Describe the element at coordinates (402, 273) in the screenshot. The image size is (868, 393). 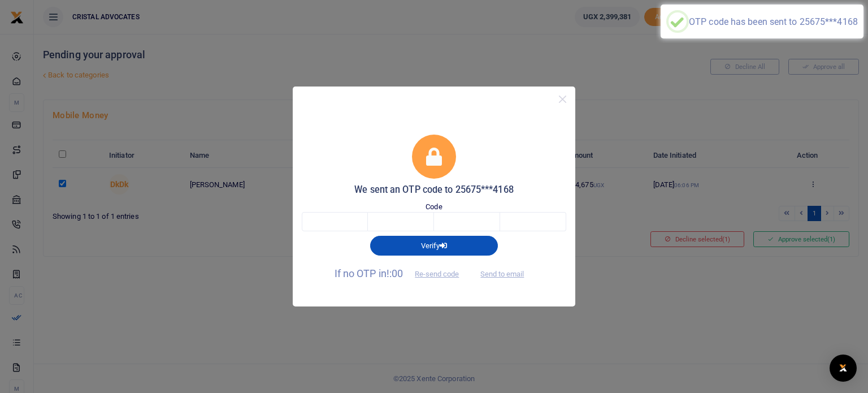
I see `span: If no OTP in` at that location.